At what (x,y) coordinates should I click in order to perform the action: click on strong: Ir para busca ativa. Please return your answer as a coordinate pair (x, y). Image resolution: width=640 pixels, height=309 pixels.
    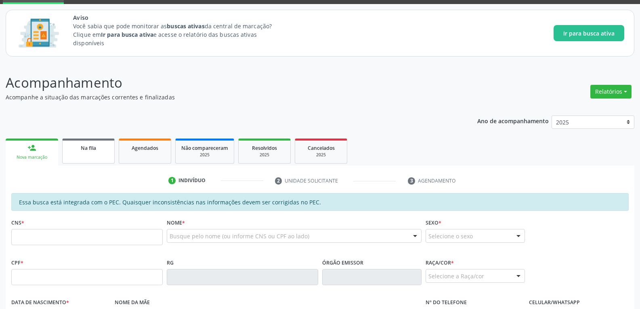
    Looking at the image, I should click on (127, 34).